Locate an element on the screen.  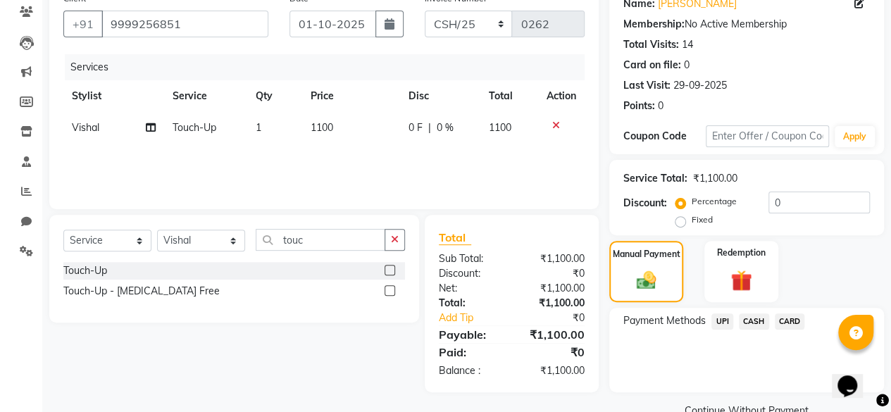
th: Disc is located at coordinates (440, 96).